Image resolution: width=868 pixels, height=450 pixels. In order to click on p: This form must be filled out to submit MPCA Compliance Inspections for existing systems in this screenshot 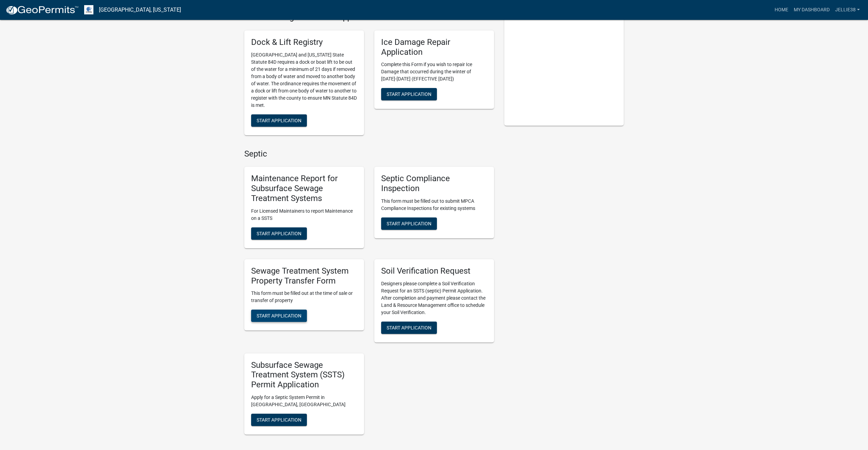, I will do `click(434, 204)`.